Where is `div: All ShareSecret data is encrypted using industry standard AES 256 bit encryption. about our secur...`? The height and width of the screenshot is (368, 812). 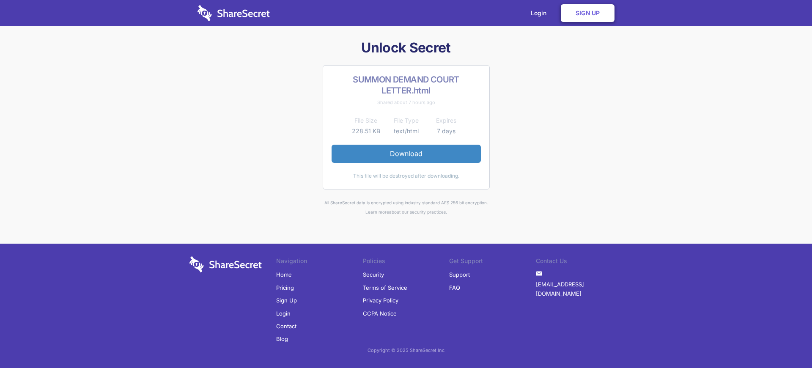
div: All ShareSecret data is encrypted using industry standard AES 256 bit encryption. about our secur... is located at coordinates (406, 207).